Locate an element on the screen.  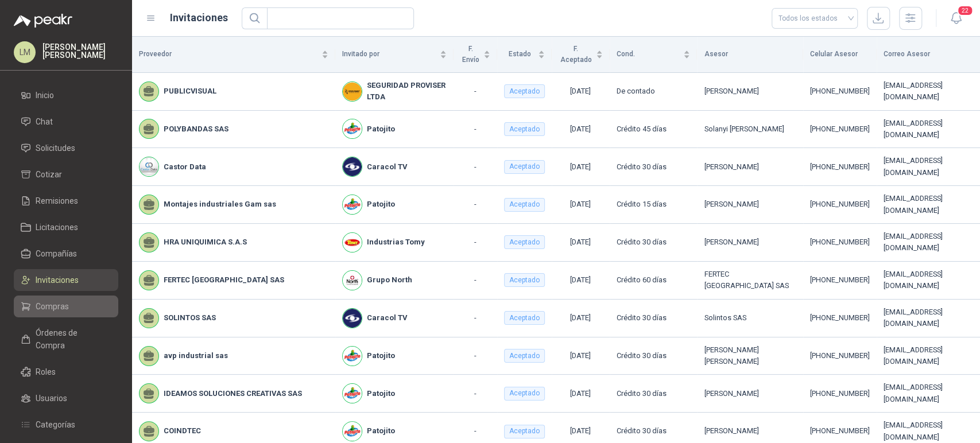
b: Grupo North is located at coordinates (389, 280).